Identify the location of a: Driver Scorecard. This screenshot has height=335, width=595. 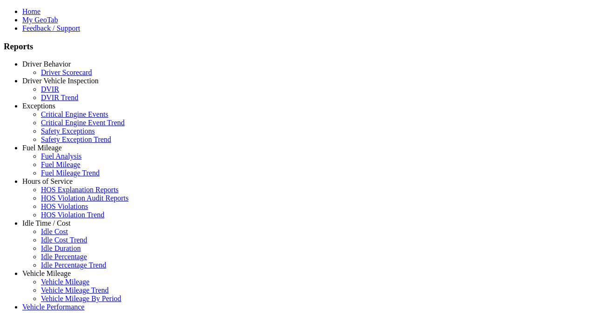
(66, 72).